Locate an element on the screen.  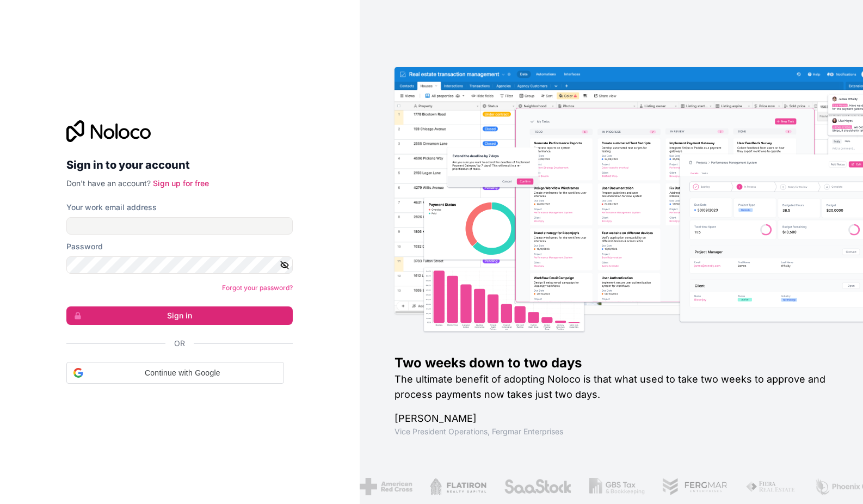
img: /assets/saastock-C6Zbiodz.png is located at coordinates (537, 487).